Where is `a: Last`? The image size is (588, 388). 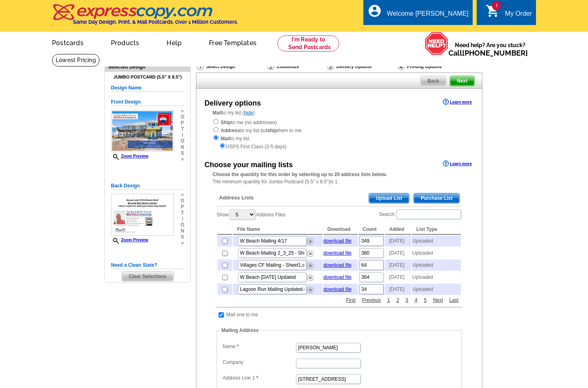
a: Last is located at coordinates (454, 301).